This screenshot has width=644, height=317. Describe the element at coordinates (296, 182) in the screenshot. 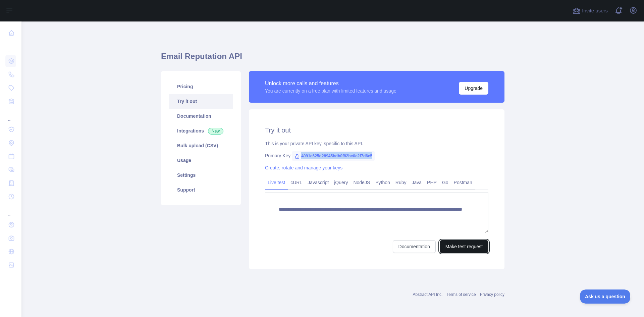

I see `a: cURL` at that location.